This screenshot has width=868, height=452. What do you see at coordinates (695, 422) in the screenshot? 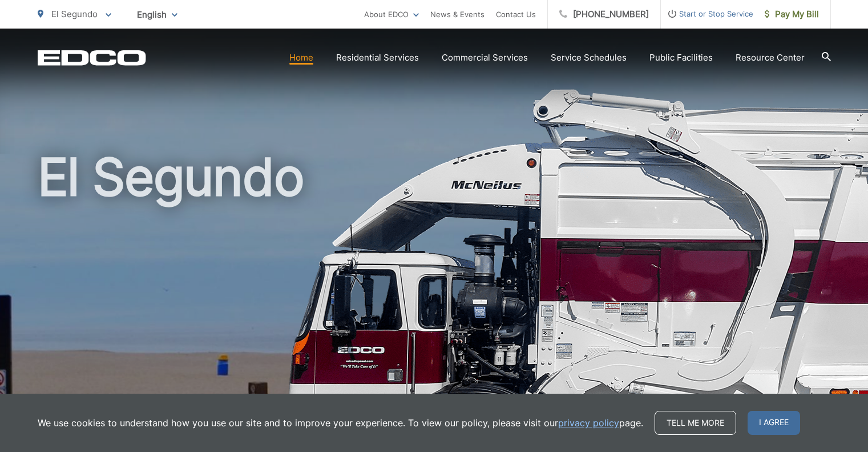
I see `a: Tell me more` at bounding box center [695, 422].